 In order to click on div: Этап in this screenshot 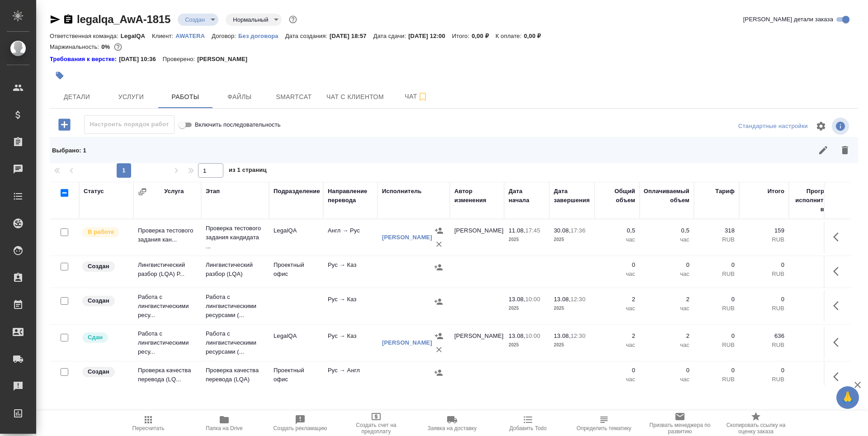, I will do `click(213, 191)`.